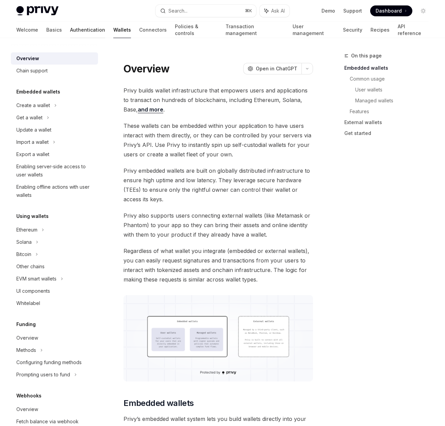 Image resolution: width=445 pixels, height=426 pixels. I want to click on a: Authentication, so click(87, 30).